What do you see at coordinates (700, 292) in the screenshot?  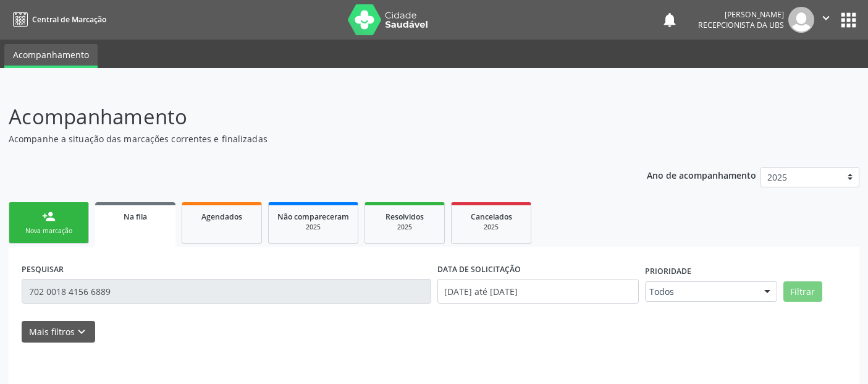 I see `span: Todos` at bounding box center [700, 292].